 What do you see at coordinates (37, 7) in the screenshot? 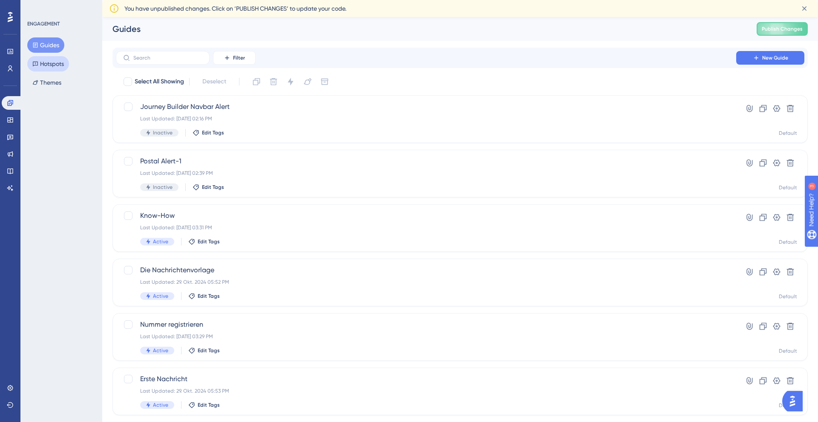
I see `span: Need Help?` at bounding box center [37, 7].